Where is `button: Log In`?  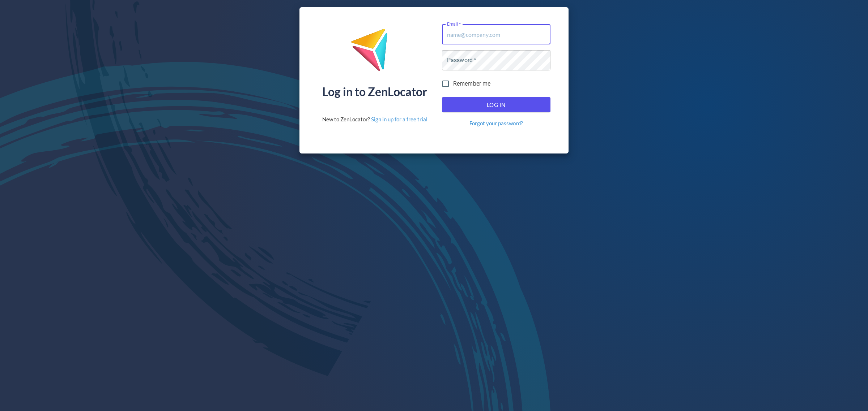 button: Log In is located at coordinates (496, 105).